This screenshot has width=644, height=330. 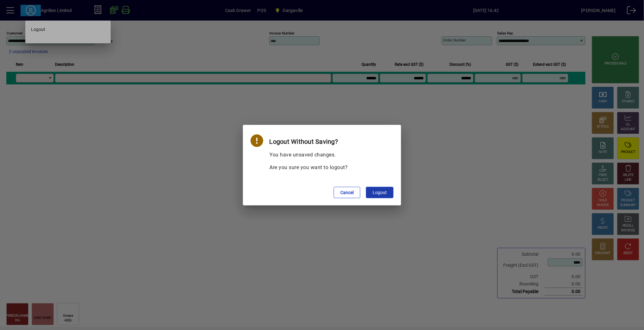 I want to click on button: Logout, so click(x=379, y=193).